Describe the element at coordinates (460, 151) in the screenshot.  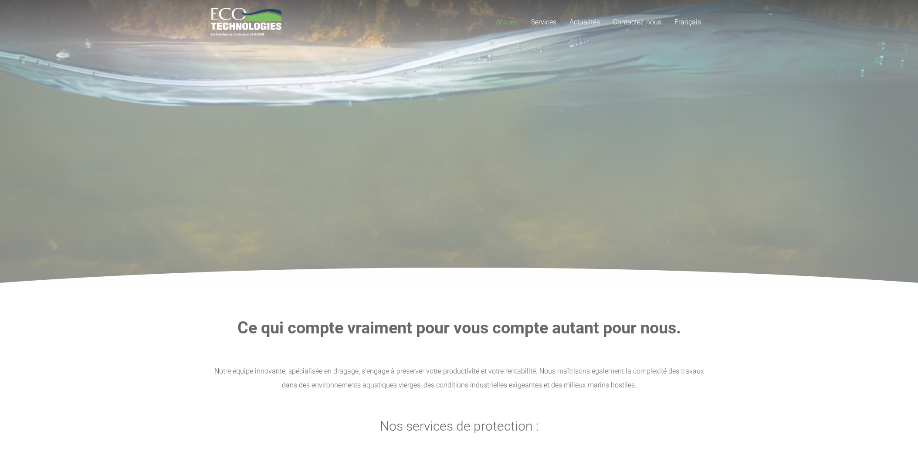
I see `rs-layer: Ressources naturelles. Échéanciers. Relations professionnelles.` at that location.